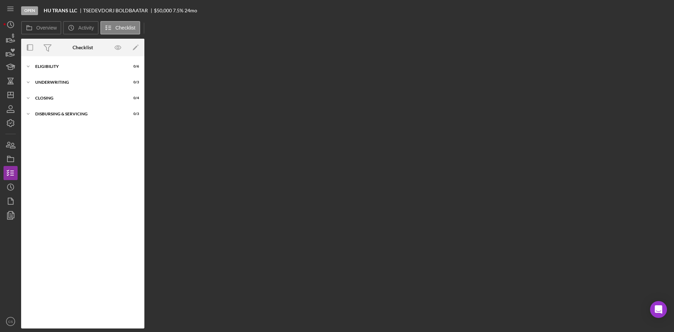 Image resolution: width=674 pixels, height=332 pixels. What do you see at coordinates (125, 28) in the screenshot?
I see `label: Checklist` at bounding box center [125, 28].